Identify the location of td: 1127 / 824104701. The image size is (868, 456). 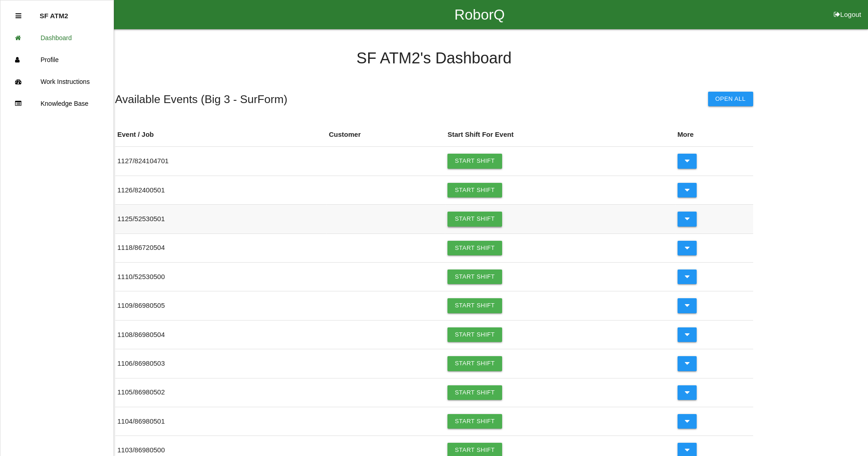
(221, 161).